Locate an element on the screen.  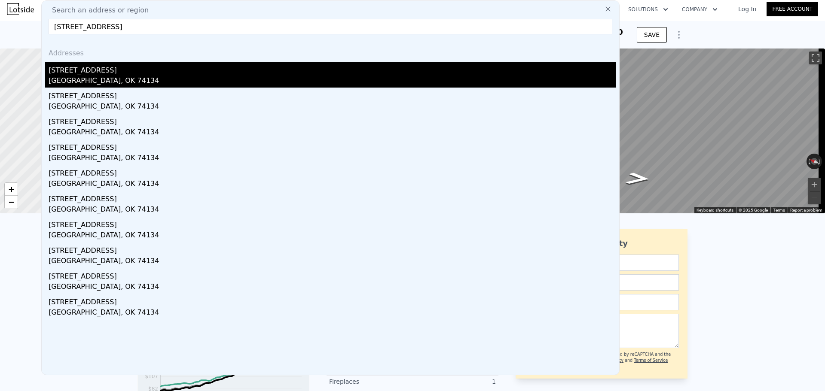
a: Report a problem is located at coordinates (806, 210).